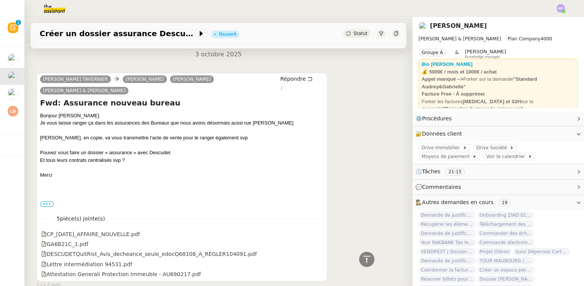 The height and width of the screenshot is (286, 584). I want to click on span: Voir le calendrier, so click(507, 157).